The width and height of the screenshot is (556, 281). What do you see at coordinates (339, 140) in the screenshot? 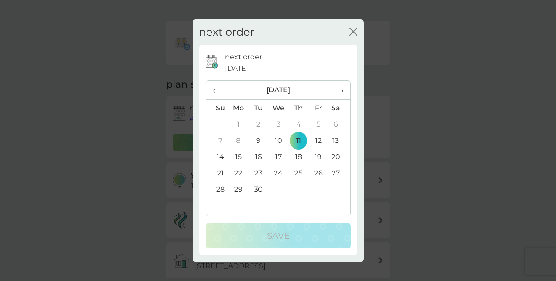
I see `td: 13` at bounding box center [339, 140].